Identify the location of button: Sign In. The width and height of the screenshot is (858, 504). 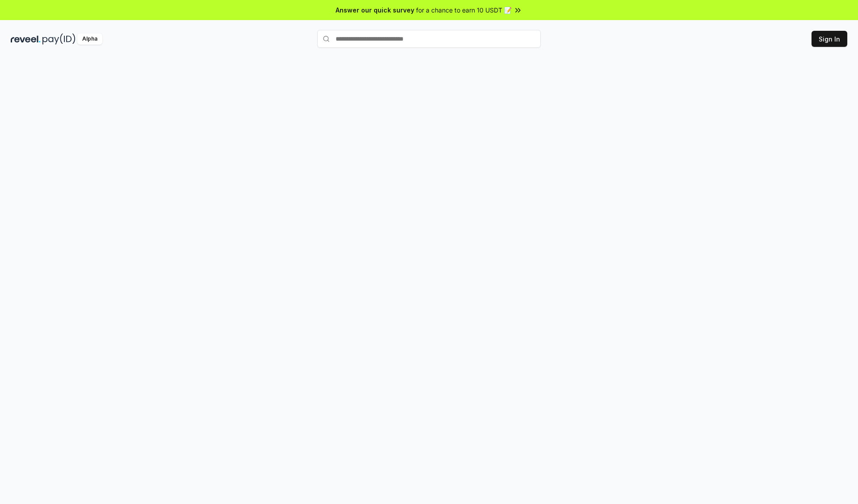
(829, 39).